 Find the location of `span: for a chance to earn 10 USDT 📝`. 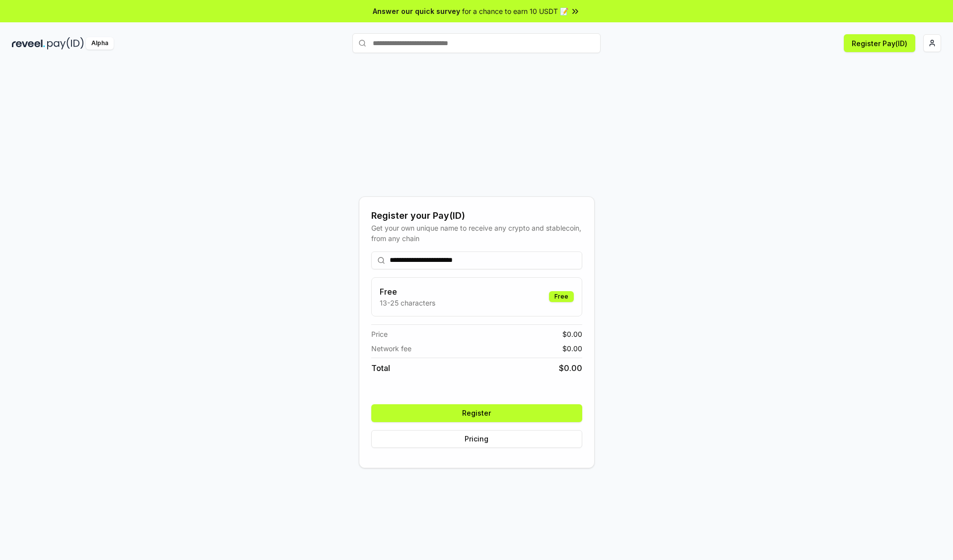

span: for a chance to earn 10 USDT 📝 is located at coordinates (515, 11).